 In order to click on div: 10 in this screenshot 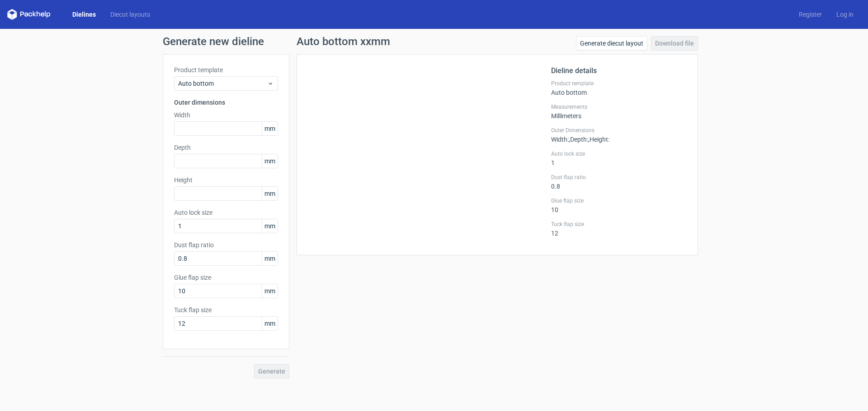, I will do `click(619, 206)`.